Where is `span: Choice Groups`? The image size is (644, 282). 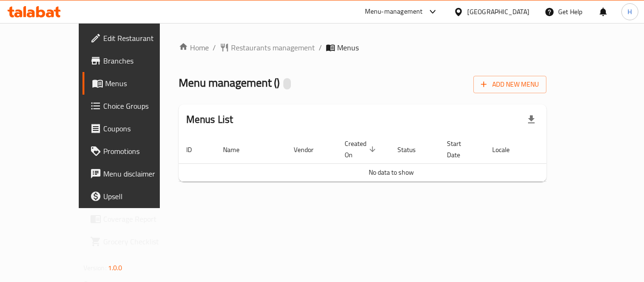
span: Choice Groups is located at coordinates (141, 106).